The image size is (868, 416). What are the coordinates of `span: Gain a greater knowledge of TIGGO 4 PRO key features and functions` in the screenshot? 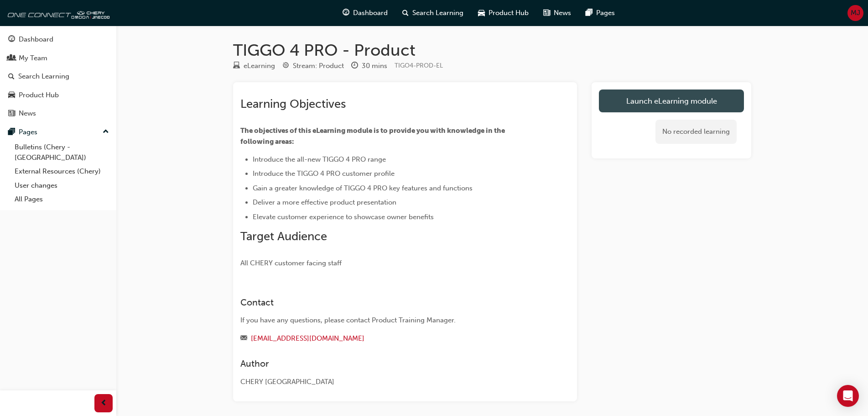 It's located at (363, 188).